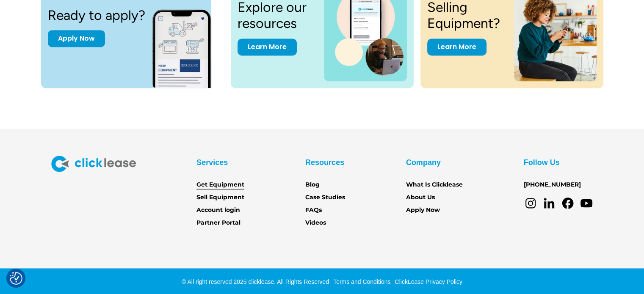  What do you see at coordinates (315, 223) in the screenshot?
I see `a: Videos` at bounding box center [315, 223].